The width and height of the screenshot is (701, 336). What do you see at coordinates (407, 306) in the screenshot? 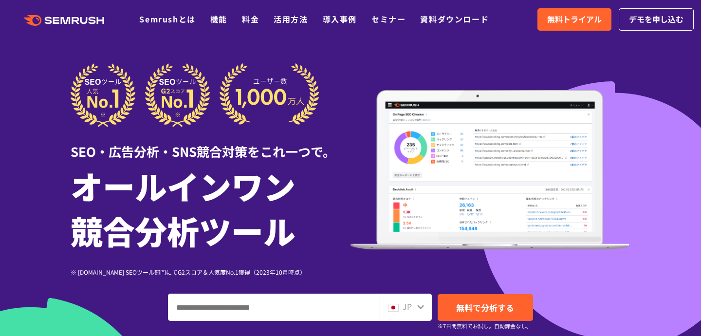
I see `span: JP` at bounding box center [407, 306].